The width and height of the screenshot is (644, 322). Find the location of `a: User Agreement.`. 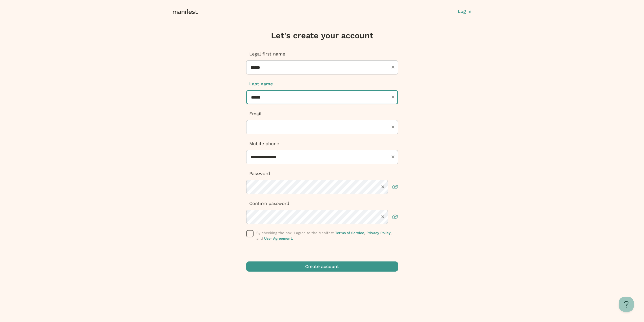

a: User Agreement. is located at coordinates (279, 238).